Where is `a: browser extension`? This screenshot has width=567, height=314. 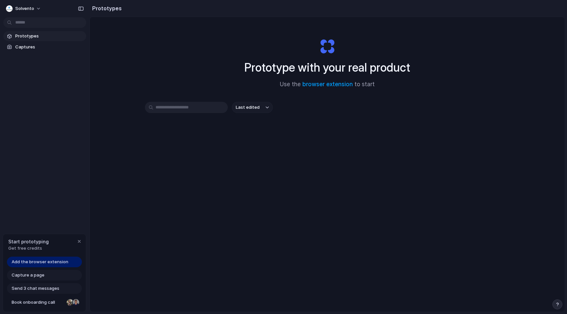 a: browser extension is located at coordinates (328, 84).